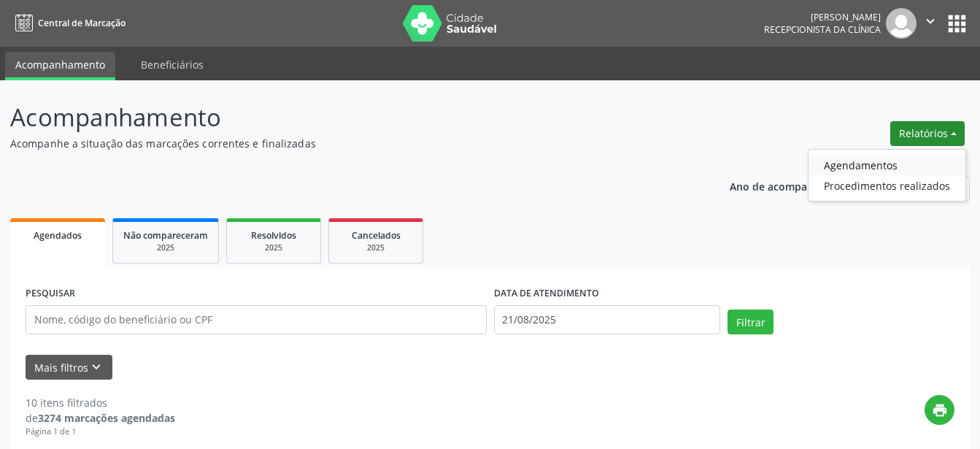 This screenshot has width=980, height=449. Describe the element at coordinates (82, 23) in the screenshot. I see `span: Central de Marcação` at that location.